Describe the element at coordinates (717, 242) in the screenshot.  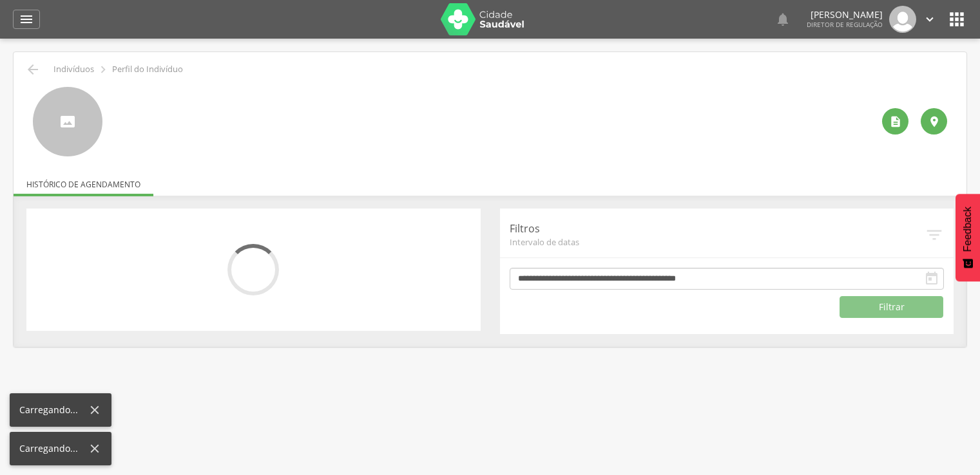
I see `span: Intervalo de datas` at that location.